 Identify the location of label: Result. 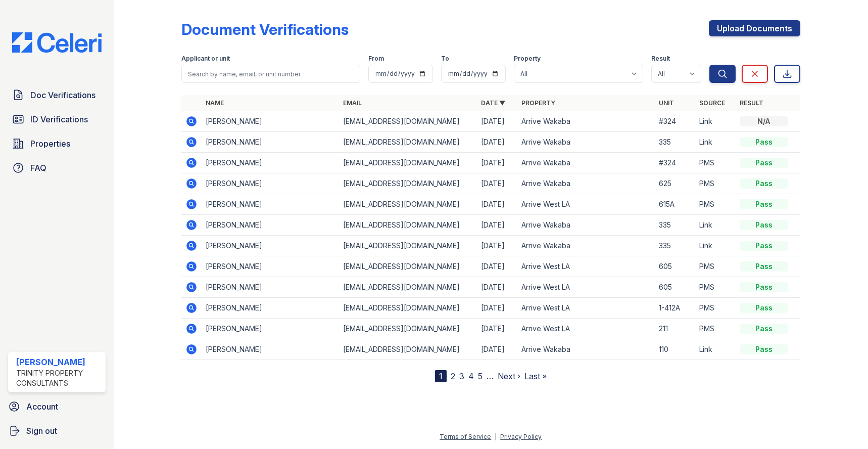
(660, 59).